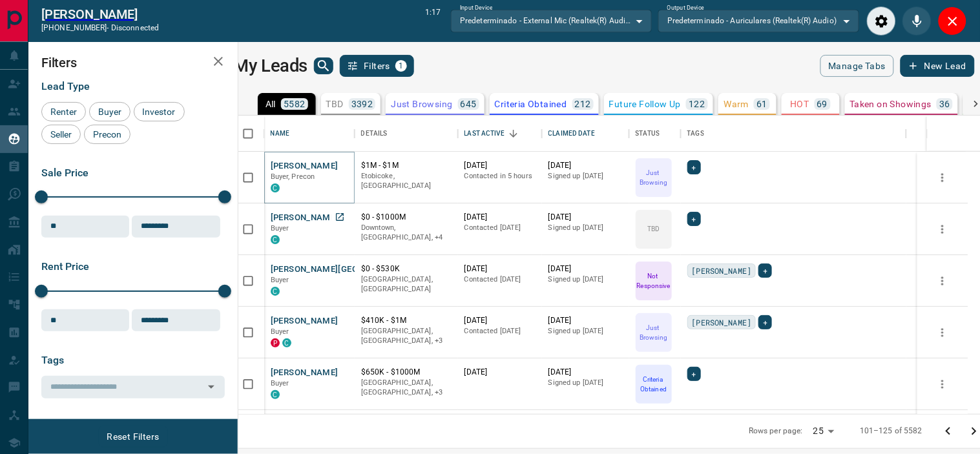  Describe the element at coordinates (407, 387) in the screenshot. I see `p: West End, East End, Toronto` at that location.